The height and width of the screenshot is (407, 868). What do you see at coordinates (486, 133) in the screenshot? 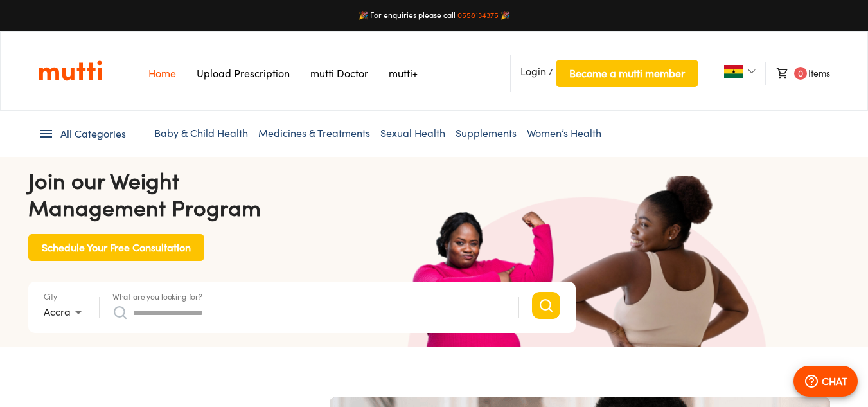
I see `a: Supplements` at bounding box center [486, 133].